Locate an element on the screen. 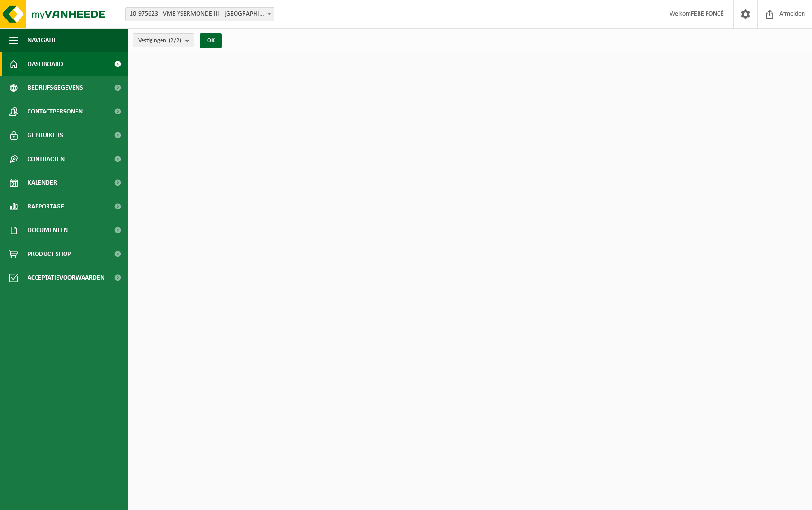  span: Kalender is located at coordinates (42, 183).